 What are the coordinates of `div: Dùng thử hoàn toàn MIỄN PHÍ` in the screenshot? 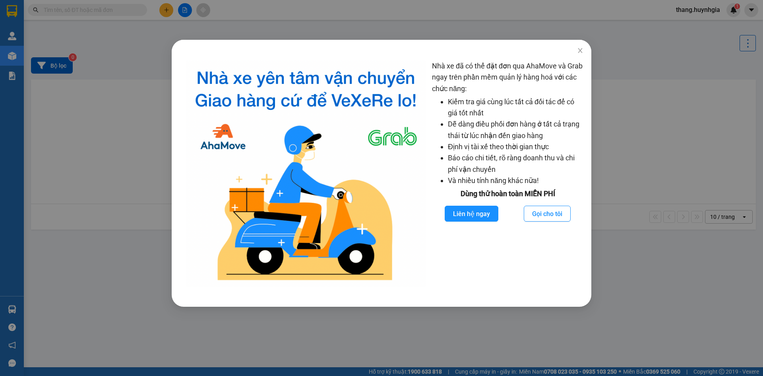 It's located at (508, 194).